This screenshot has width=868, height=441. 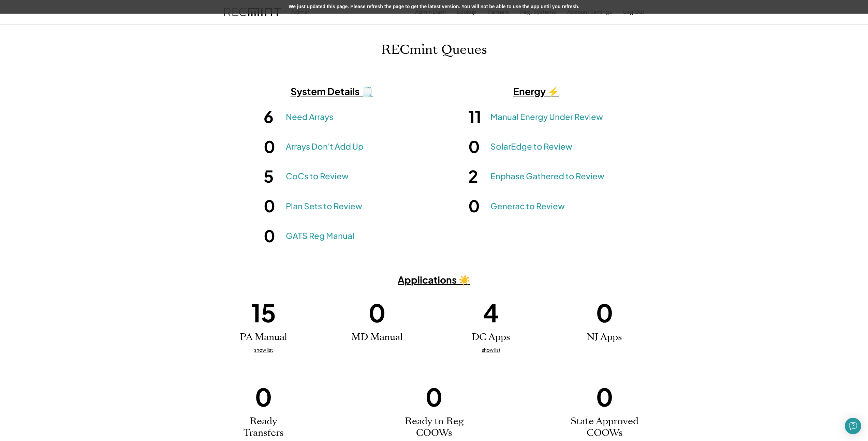 I want to click on h1: 5, so click(x=273, y=176).